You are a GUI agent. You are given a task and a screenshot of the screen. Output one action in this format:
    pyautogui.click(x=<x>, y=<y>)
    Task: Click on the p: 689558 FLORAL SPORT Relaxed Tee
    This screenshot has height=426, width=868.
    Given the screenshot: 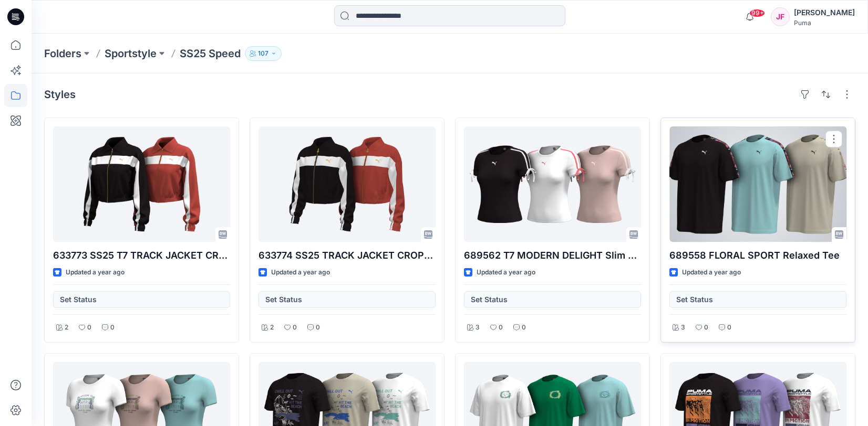 What is the action you would take?
    pyautogui.click(x=758, y=256)
    